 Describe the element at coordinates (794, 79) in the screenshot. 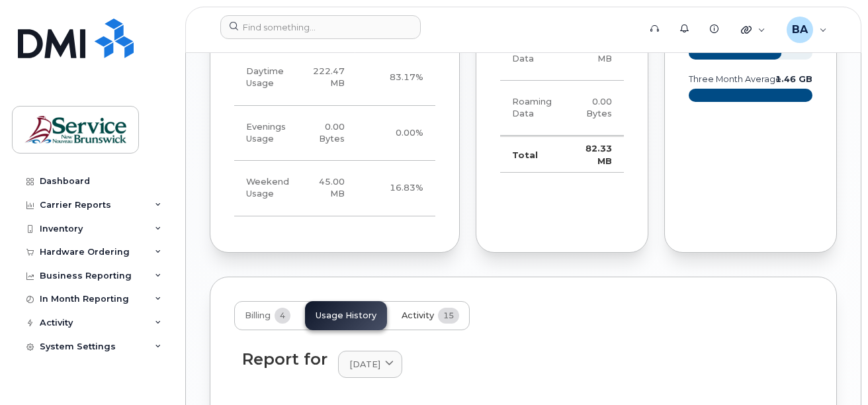

I see `text: 1.46 GB` at that location.